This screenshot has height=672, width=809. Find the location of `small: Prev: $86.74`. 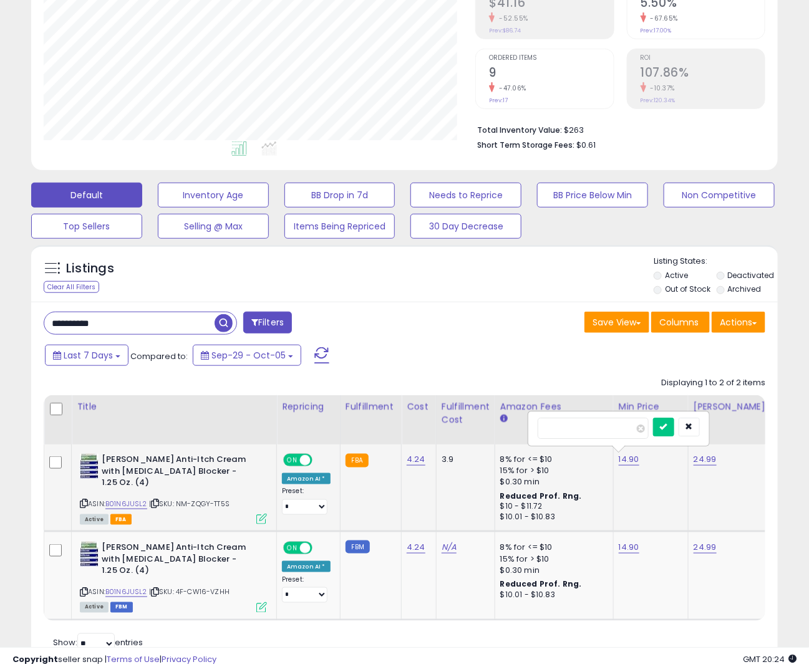

small: Prev: $86.74 is located at coordinates (505, 31).